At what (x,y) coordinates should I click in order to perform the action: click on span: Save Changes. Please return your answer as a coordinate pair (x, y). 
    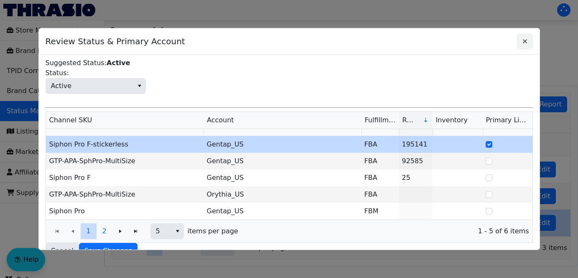
    Looking at the image, I should click on (108, 251).